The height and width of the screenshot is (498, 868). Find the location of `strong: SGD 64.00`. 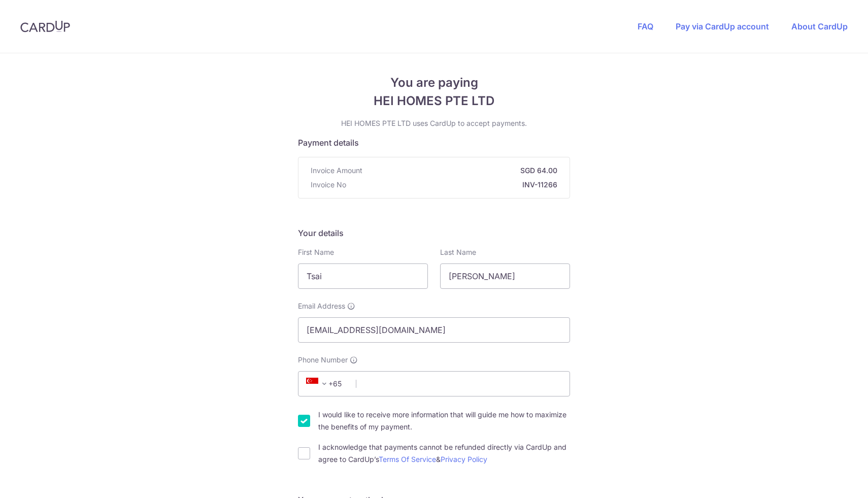

strong: SGD 64.00 is located at coordinates (462, 171).